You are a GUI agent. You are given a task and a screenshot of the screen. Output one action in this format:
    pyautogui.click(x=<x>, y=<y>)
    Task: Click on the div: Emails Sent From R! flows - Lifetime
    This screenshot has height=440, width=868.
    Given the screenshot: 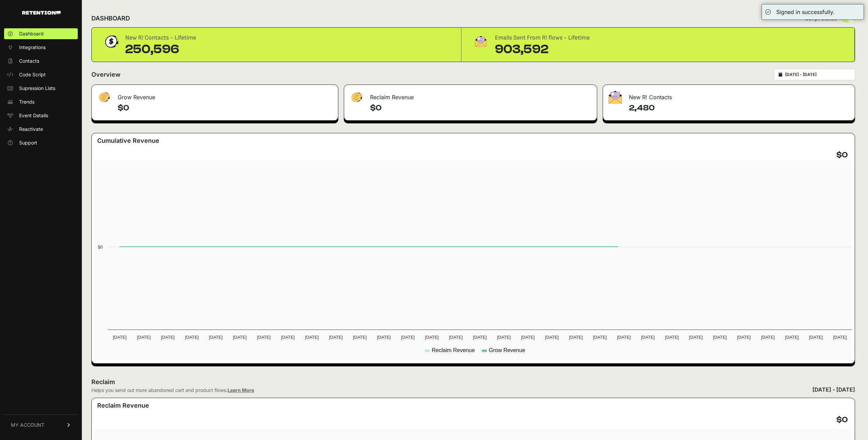 What is the action you would take?
    pyautogui.click(x=542, y=38)
    